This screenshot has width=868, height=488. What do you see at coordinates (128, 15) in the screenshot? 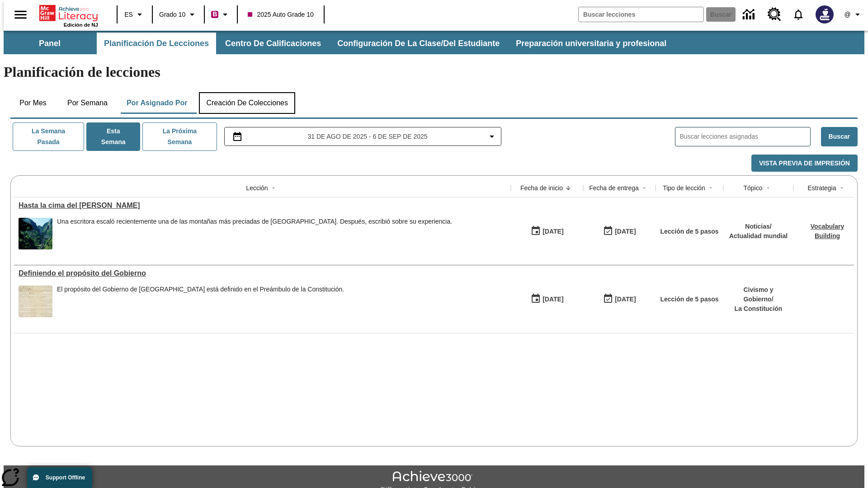
I see `span: ES` at bounding box center [128, 15].